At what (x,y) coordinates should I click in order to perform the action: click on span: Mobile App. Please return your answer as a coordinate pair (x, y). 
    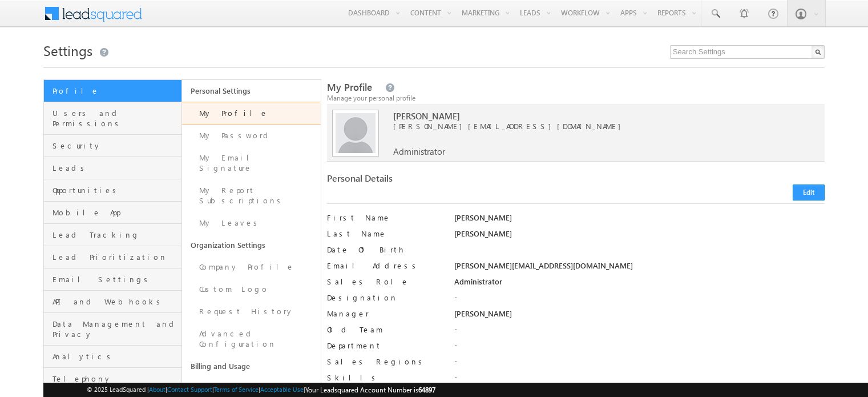
    Looking at the image, I should click on (116, 212).